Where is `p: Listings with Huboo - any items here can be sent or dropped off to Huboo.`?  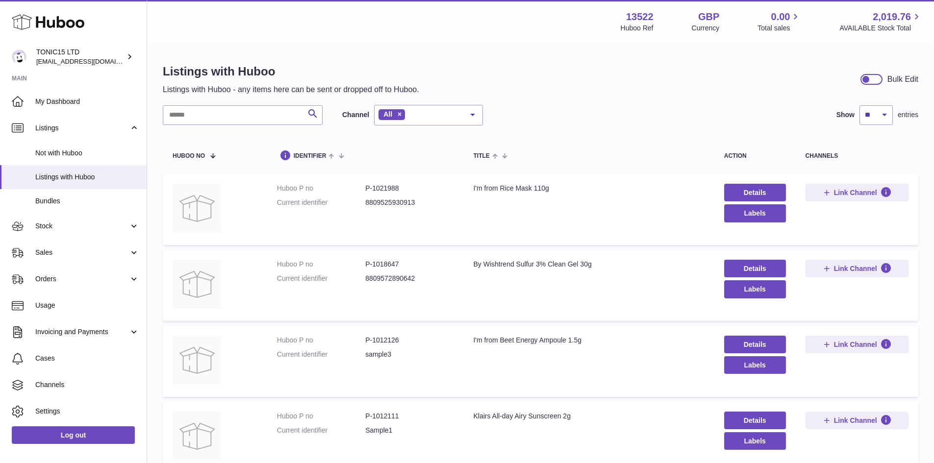
p: Listings with Huboo - any items here can be sent or dropped off to Huboo. is located at coordinates (291, 90).